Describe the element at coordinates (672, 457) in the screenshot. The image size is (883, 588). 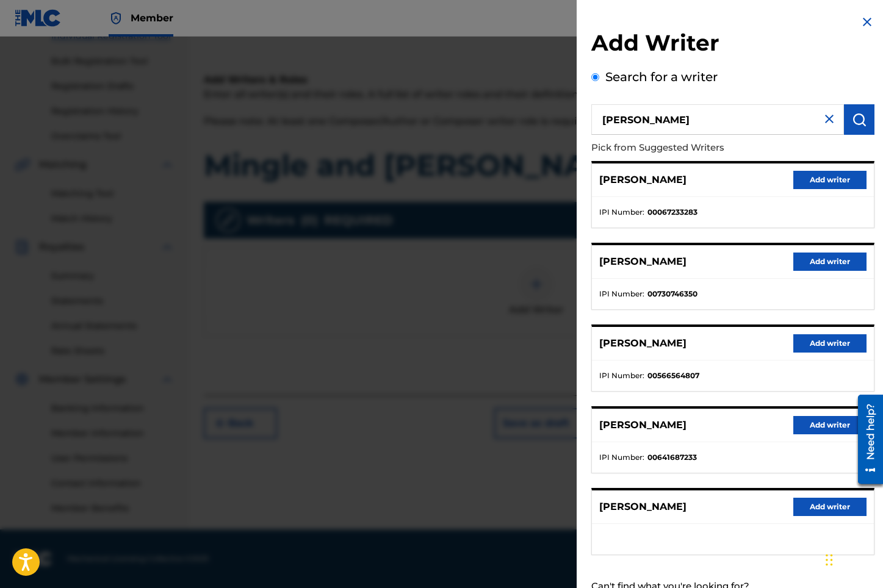
I see `strong: 00641687233` at that location.